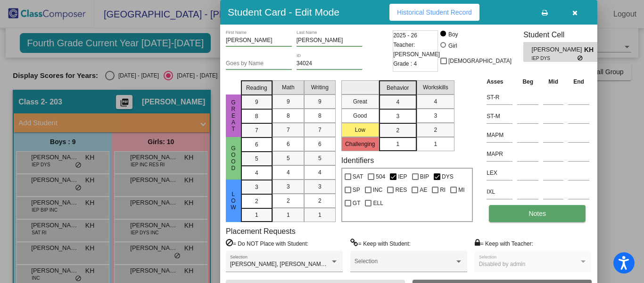  Describe the element at coordinates (443, 189) in the screenshot. I see `span: RI` at that location.